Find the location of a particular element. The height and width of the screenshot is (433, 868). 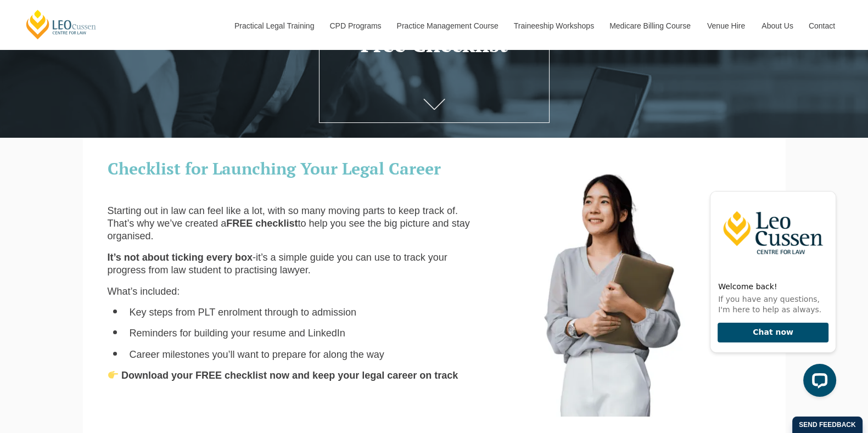

button: Chat now is located at coordinates (72, 161).